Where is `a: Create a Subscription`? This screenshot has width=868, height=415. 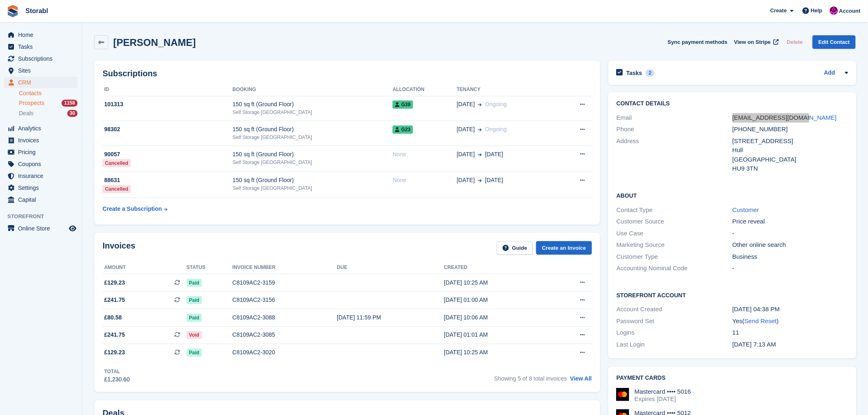 a: Create a Subscription is located at coordinates (135, 209).